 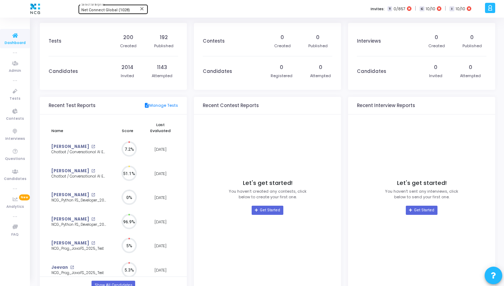 I want to click on span: Candidates, so click(x=15, y=179).